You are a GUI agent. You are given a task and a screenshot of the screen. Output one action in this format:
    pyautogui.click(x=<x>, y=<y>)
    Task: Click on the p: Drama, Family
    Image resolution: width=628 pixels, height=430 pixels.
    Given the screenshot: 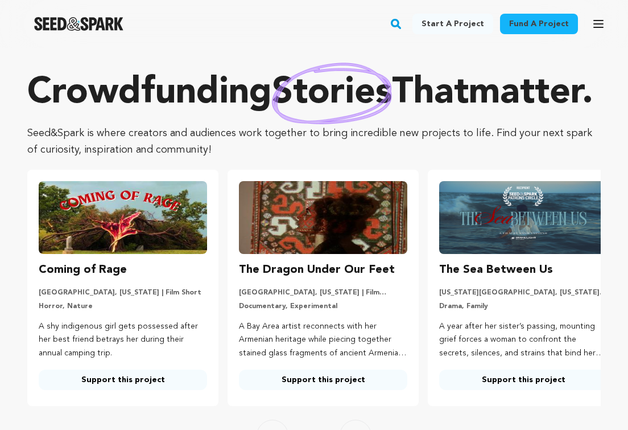 What is the action you would take?
    pyautogui.click(x=524, y=306)
    